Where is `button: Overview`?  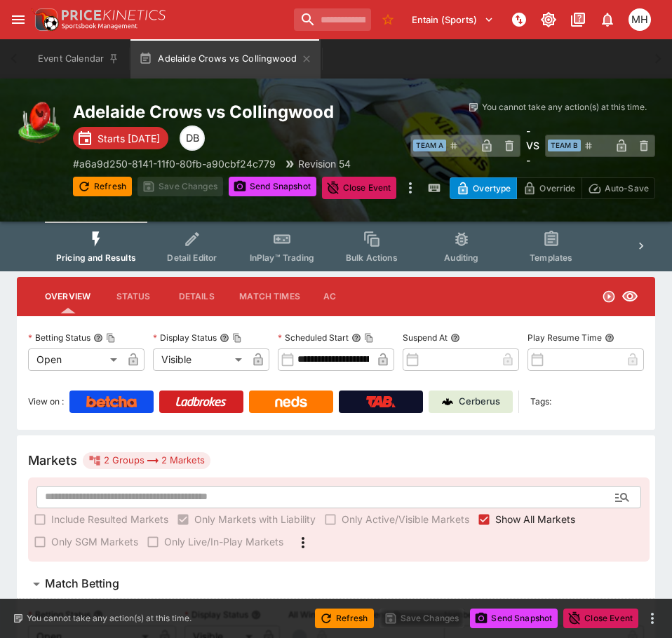
button: Overview is located at coordinates (67, 296).